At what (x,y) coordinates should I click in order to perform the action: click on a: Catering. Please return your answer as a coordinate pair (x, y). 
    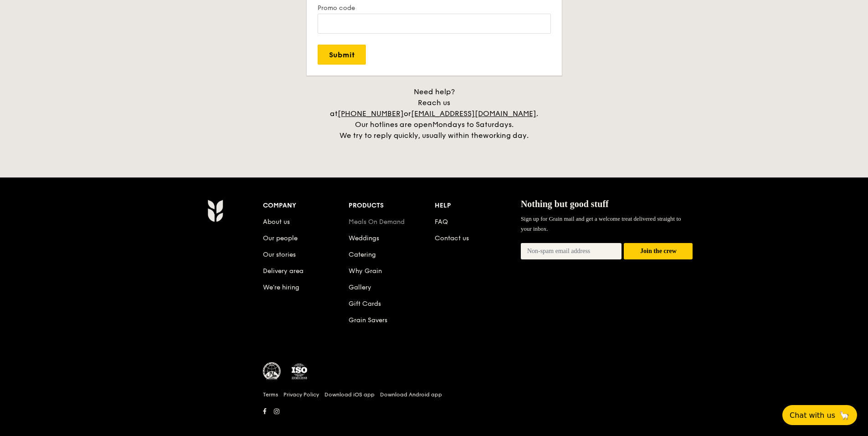
    Looking at the image, I should click on (362, 255).